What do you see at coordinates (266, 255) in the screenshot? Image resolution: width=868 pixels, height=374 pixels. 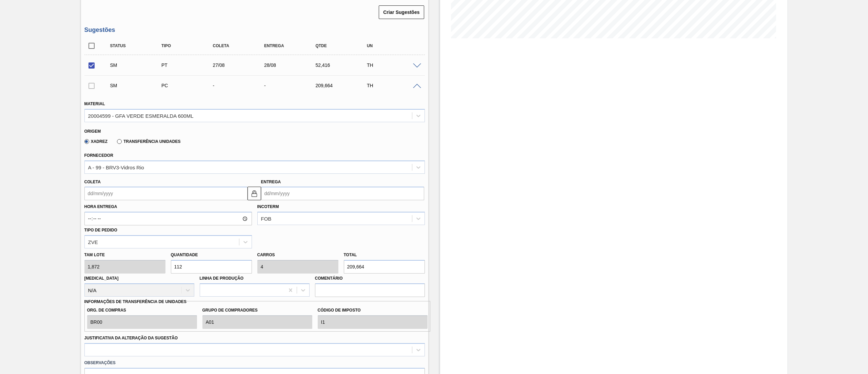 I see `label: Carros` at bounding box center [266, 255].